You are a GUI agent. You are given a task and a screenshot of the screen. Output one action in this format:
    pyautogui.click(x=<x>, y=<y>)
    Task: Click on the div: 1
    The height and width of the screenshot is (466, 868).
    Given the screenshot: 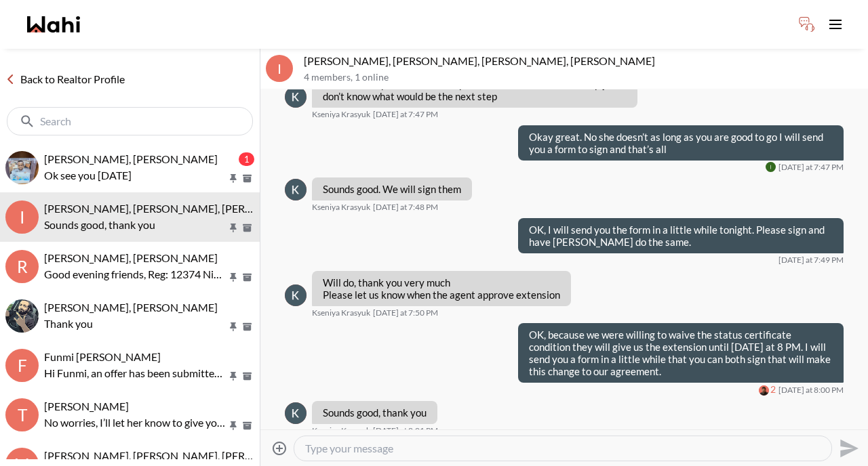 What is the action you would take?
    pyautogui.click(x=246, y=159)
    